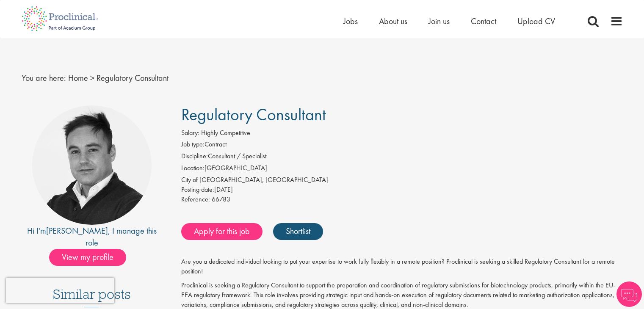 The image size is (644, 309). What do you see at coordinates (226, 133) in the screenshot?
I see `span: Highly Competitive` at bounding box center [226, 133].